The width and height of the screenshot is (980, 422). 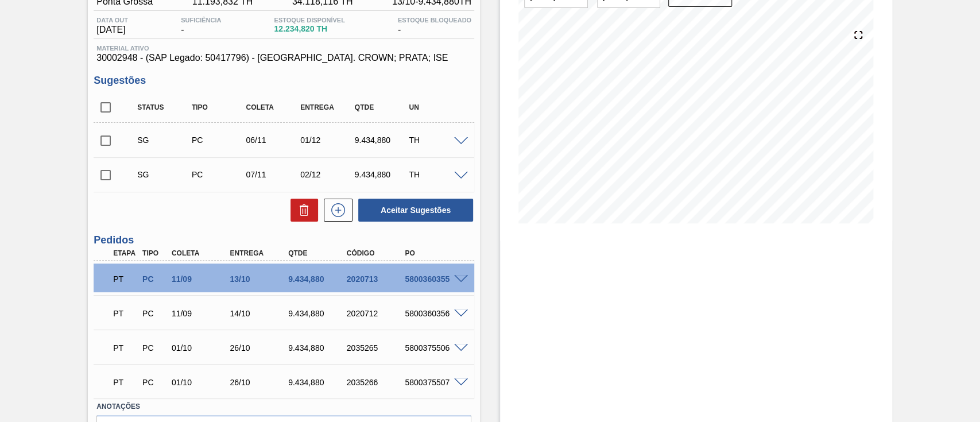 I want to click on span: Material ativo, so click(x=284, y=48).